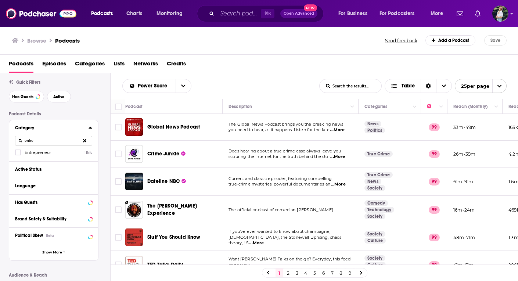 The image size is (518, 281). Describe the element at coordinates (240, 107) in the screenshot. I see `div: Description` at that location.